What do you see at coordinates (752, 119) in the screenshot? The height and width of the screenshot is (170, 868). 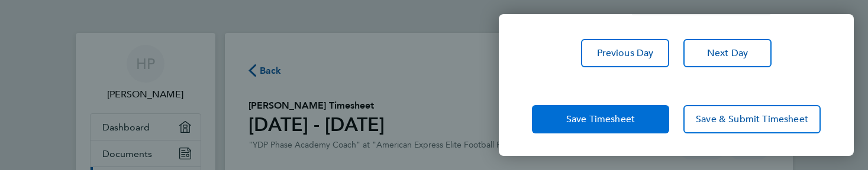 I see `span: Save & Submit Timesheet` at bounding box center [752, 119].